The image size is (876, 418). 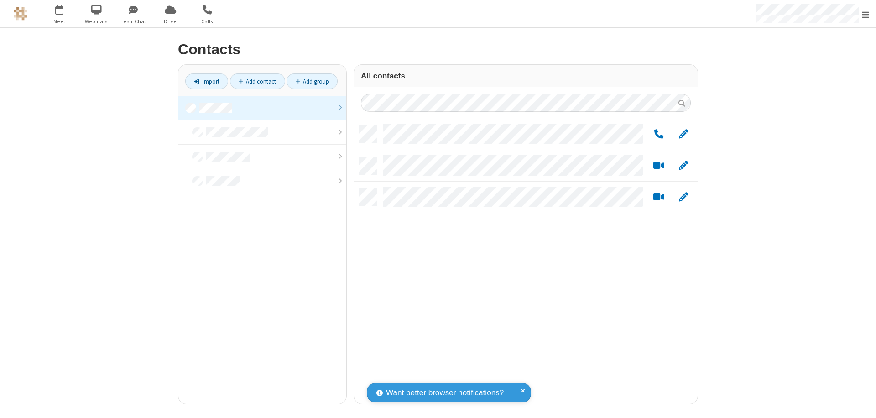 What do you see at coordinates (445, 393) in the screenshot?
I see `span: Want better browser notifications?` at bounding box center [445, 393].